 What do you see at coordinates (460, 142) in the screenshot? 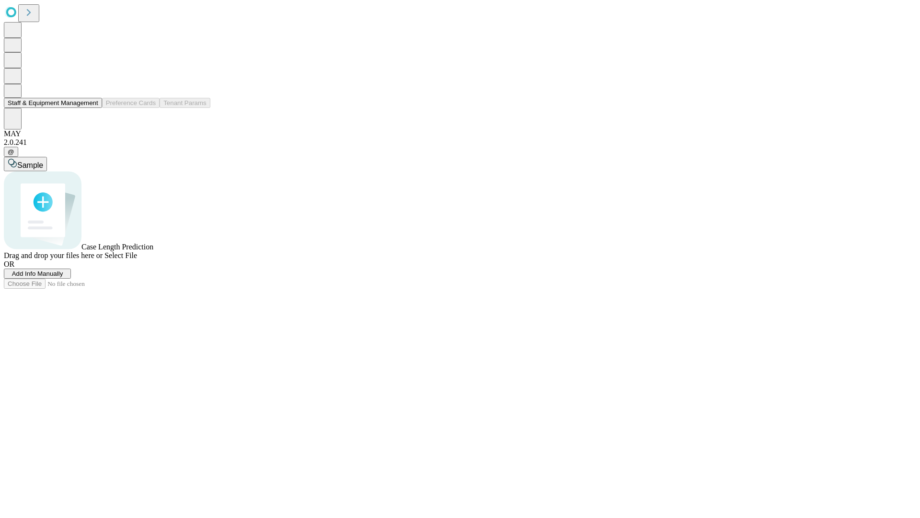
I see `div: 2.0.241` at bounding box center [460, 142].